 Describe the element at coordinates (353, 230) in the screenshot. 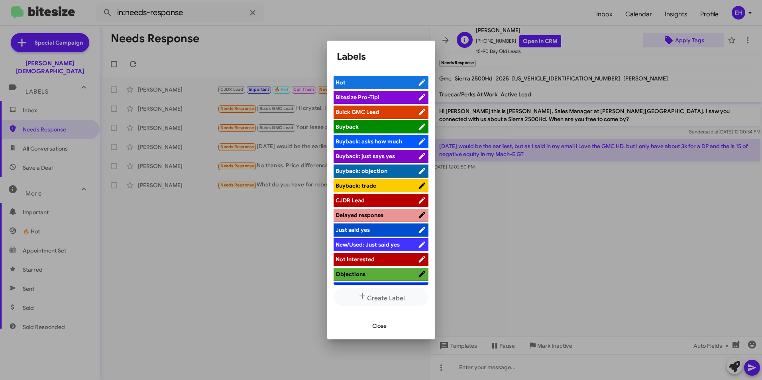

I see `span: Just said yes` at that location.